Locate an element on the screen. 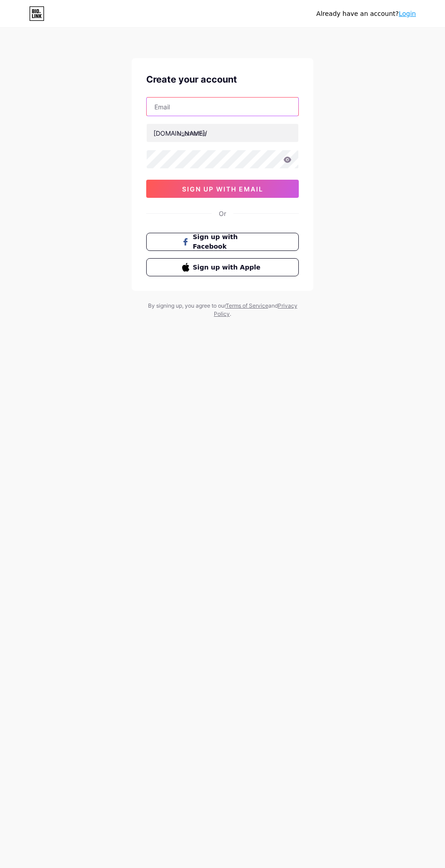 The image size is (445, 868). input: username is located at coordinates (222, 133).